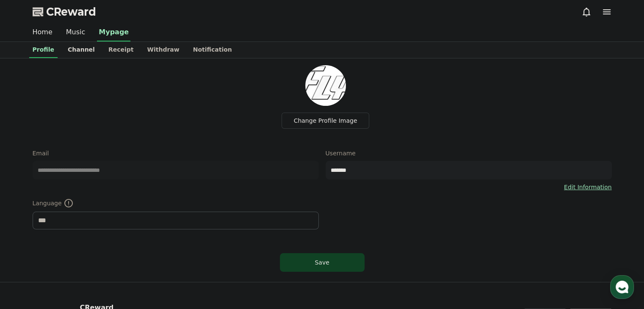  Describe the element at coordinates (176, 203) in the screenshot. I see `p: Language` at that location.